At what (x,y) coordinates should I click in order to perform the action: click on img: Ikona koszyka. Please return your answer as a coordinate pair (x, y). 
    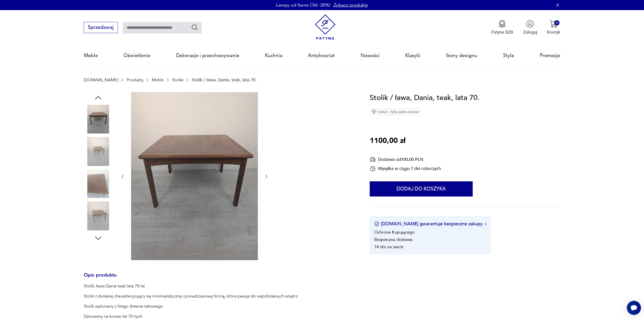
    Looking at the image, I should click on (553, 24).